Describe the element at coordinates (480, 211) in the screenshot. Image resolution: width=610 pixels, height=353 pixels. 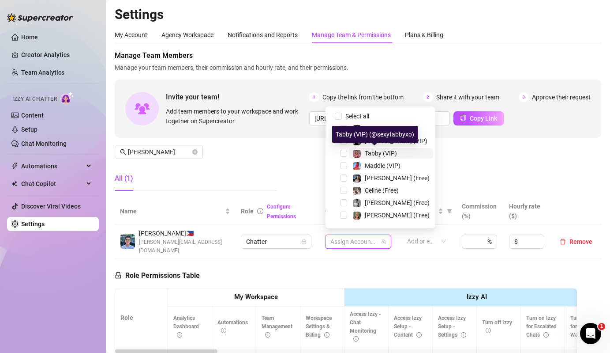
I see `th: Commission (%)` at that location.